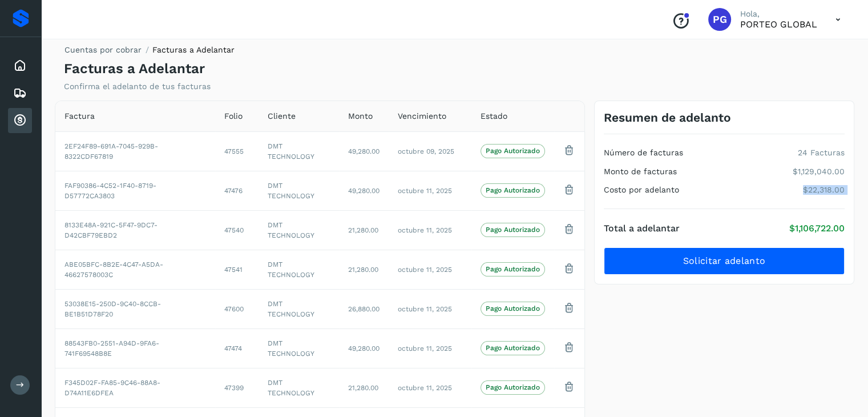 The image size is (868, 417). Describe the element at coordinates (641, 190) in the screenshot. I see `h4: Costo por adelanto` at that location.